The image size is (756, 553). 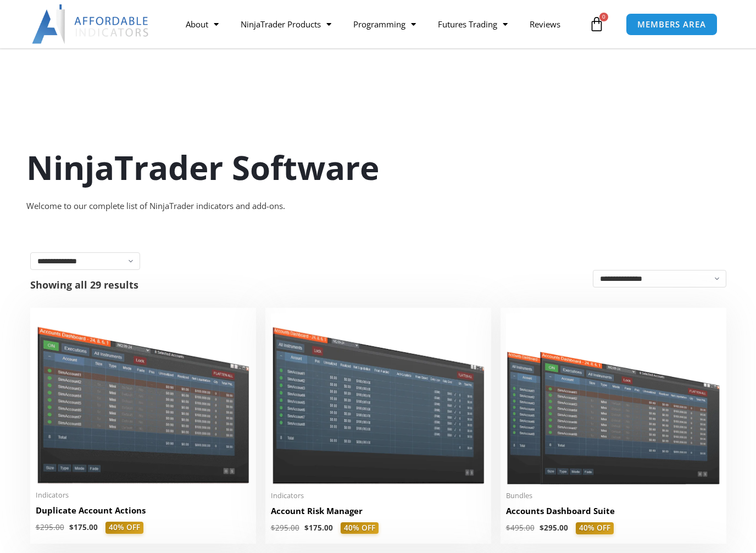 I want to click on select: Shop order, so click(x=659, y=279).